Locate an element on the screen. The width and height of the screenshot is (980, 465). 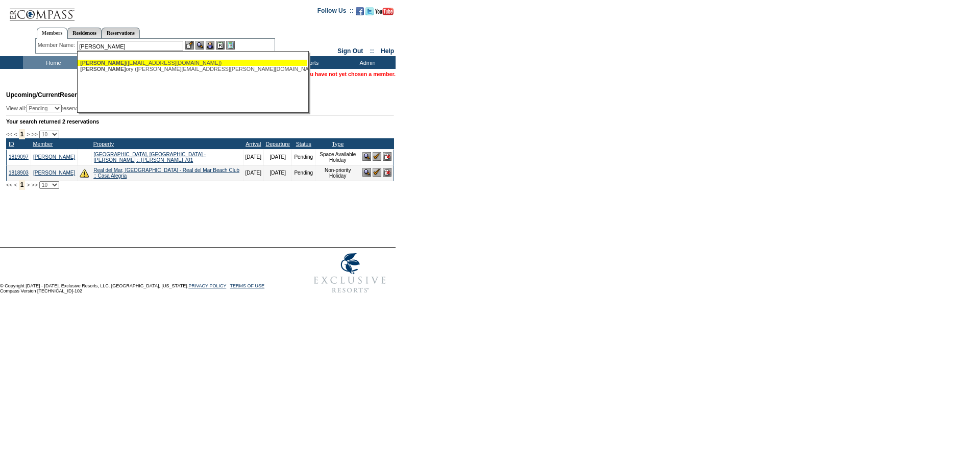
td: Admin is located at coordinates (366, 62).